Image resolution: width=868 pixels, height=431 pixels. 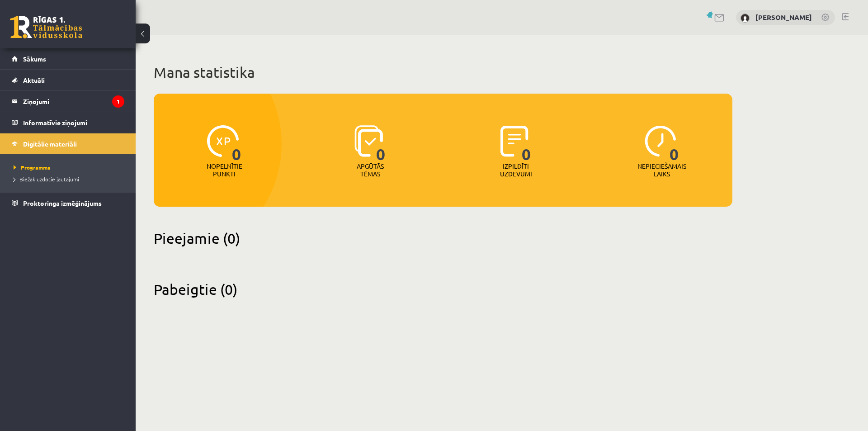 I want to click on i: 1, so click(x=118, y=102).